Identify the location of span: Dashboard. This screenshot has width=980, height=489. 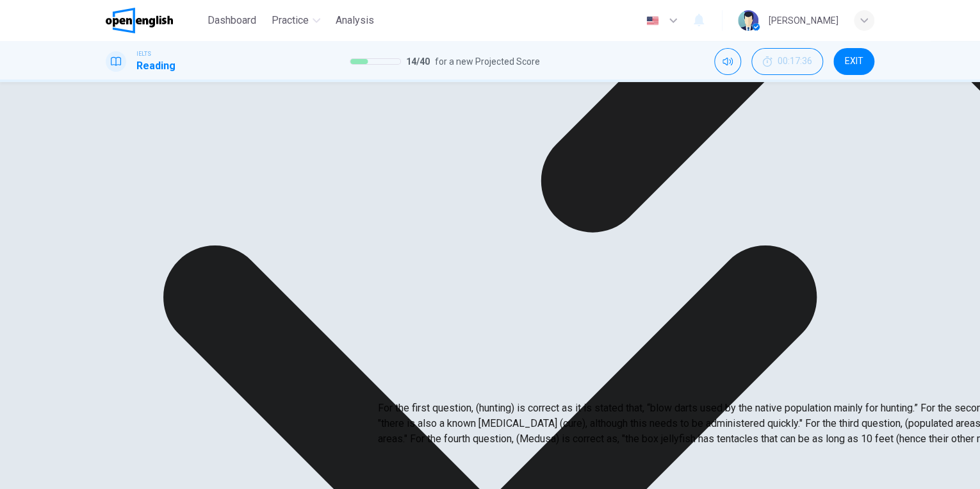
(232, 20).